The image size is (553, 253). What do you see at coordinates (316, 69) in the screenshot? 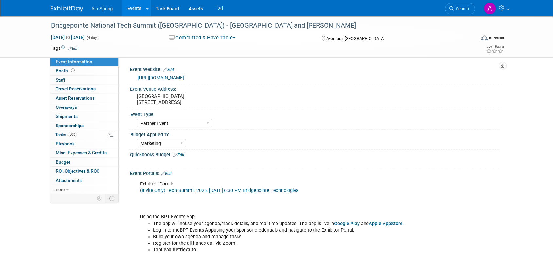
I see `div: Event Website:` at bounding box center [316, 69].